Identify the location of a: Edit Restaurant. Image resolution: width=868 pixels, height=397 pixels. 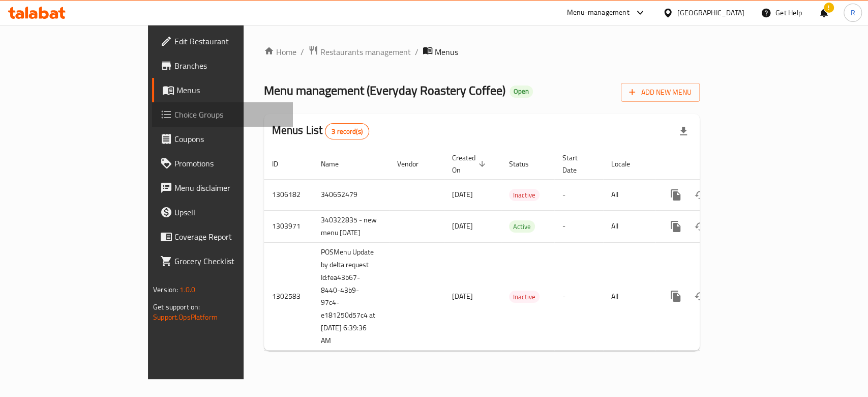
(223, 41).